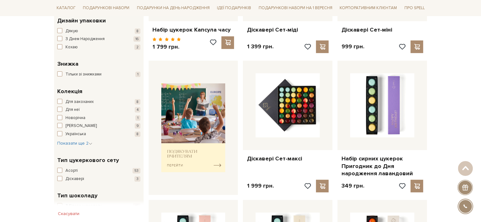 The width and height of the screenshot is (481, 222). Describe the element at coordinates (88, 160) in the screenshot. I see `span: Тип цукеркового сету` at that location.